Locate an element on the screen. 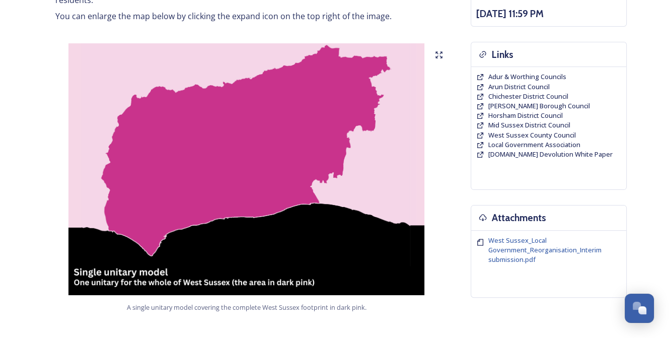 This screenshot has width=669, height=338. a: Local Government Association is located at coordinates (534, 145).